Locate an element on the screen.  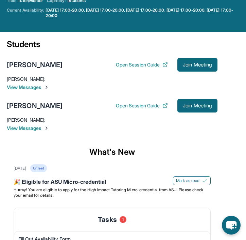
div: 🎉 Eligible for ASU Micro-credential is located at coordinates (112, 182).